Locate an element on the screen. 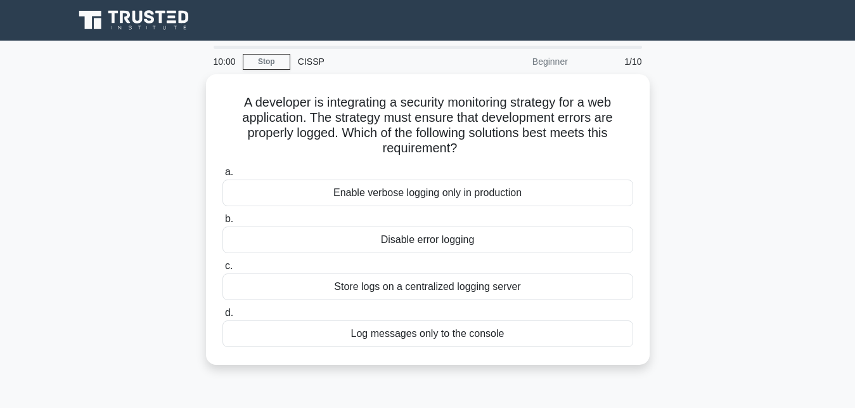  h5: A developer is integrating a security monitoring strategy for a web application. The strategy mus... is located at coordinates (428, 126).